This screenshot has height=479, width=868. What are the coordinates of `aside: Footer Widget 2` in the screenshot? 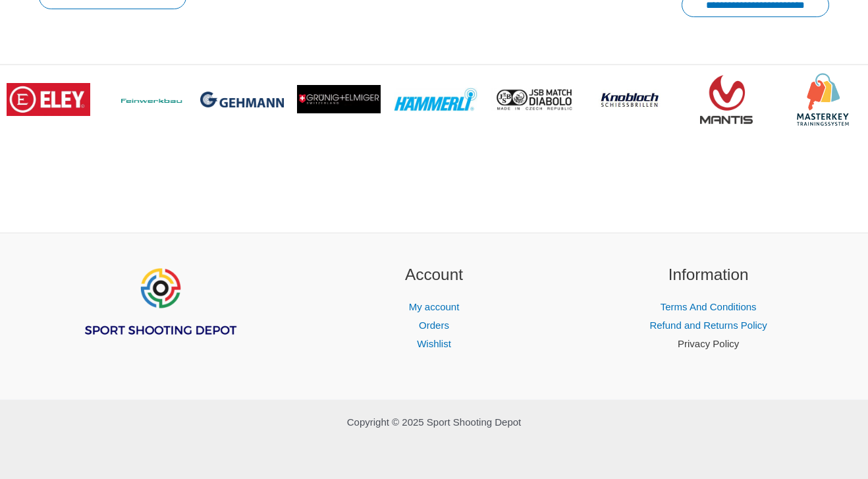 It's located at (434, 307).